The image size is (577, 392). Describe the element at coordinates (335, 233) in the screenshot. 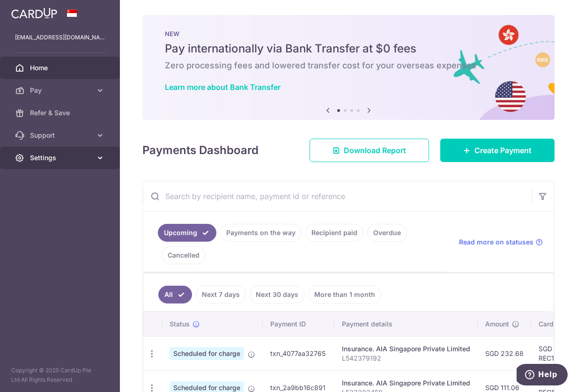

I see `a: Recipient paid` at that location.